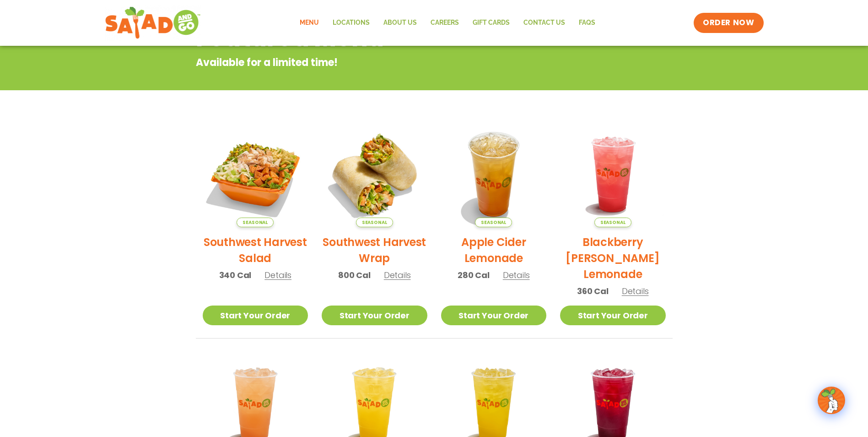 The image size is (868, 437). Describe the element at coordinates (374, 174) in the screenshot. I see `img: Product photo for Southwest Harvest Wrap` at that location.